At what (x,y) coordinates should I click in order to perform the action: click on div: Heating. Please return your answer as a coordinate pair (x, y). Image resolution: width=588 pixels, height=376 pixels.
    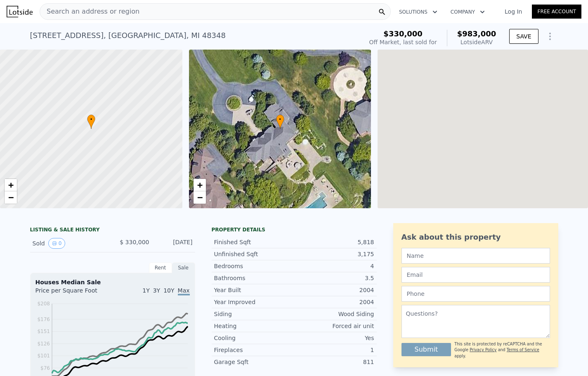
    Looking at the image, I should click on (254, 326).